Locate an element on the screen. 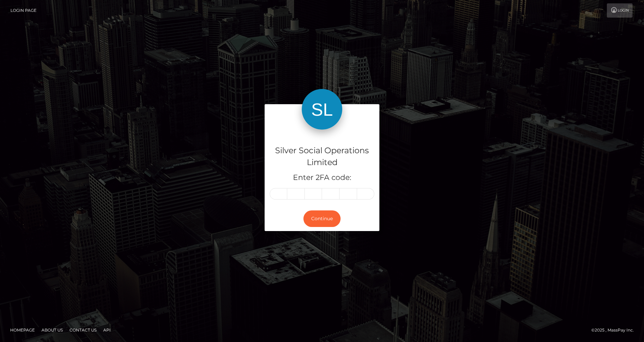  a: Contact Us is located at coordinates (83, 330).